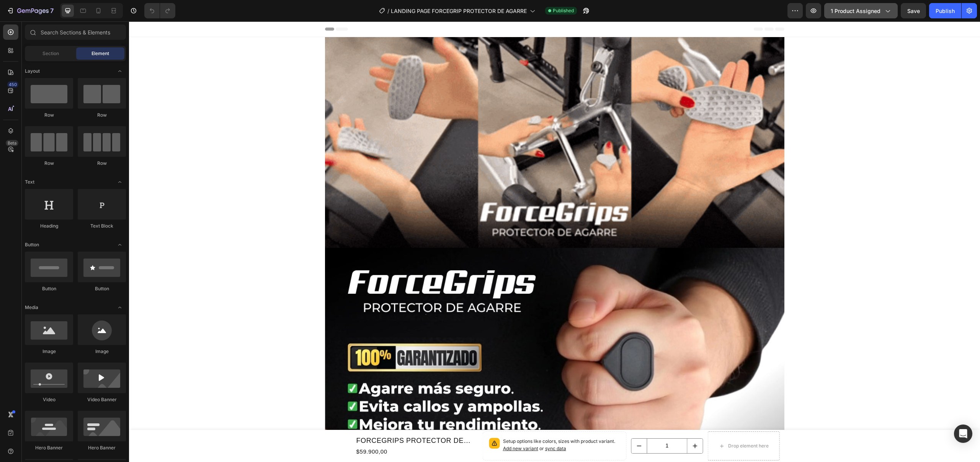 The height and width of the screenshot is (462, 980). Describe the element at coordinates (856, 10) in the screenshot. I see `span: 1 product assigned` at that location.